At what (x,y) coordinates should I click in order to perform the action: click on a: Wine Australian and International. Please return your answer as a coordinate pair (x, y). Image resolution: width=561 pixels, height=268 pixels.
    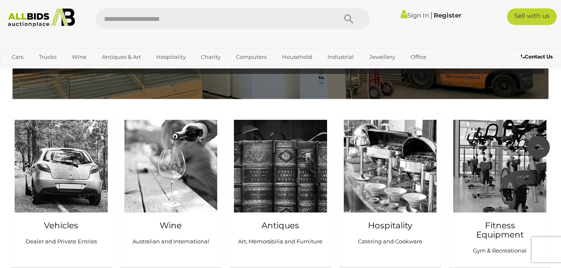
    Looking at the image, I should click on (171, 191).